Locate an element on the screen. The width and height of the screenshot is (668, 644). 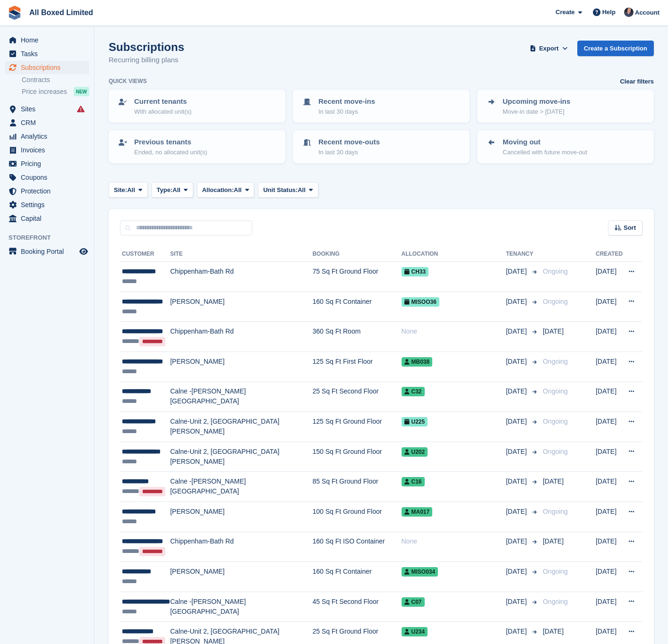
p: Recent move-ins is located at coordinates (346, 101).